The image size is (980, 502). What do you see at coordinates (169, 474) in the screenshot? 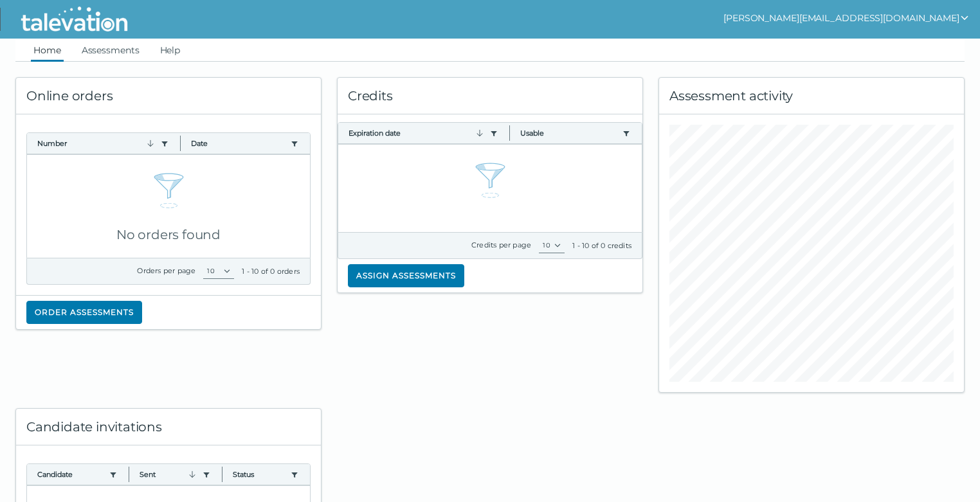
I see `button: Sent` at bounding box center [169, 474].